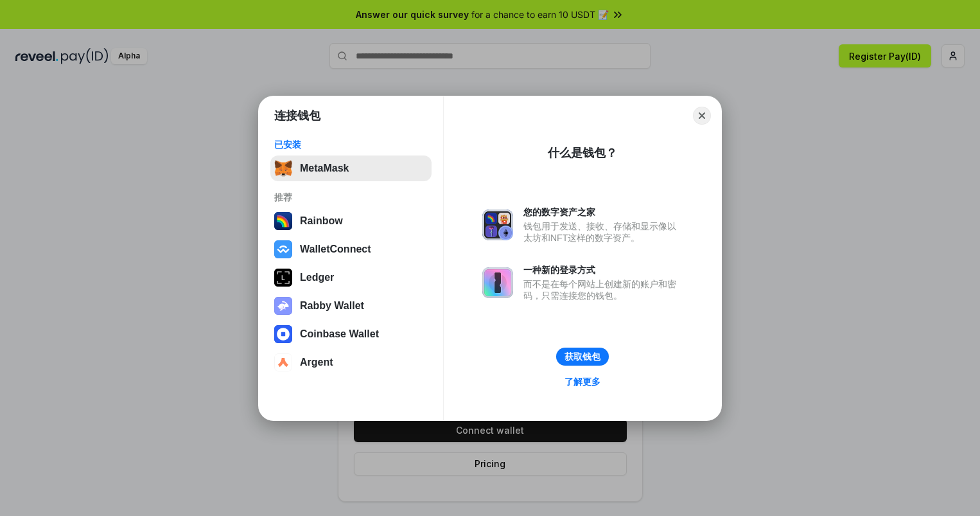 This screenshot has width=980, height=516. I want to click on a: 了解更多, so click(583, 381).